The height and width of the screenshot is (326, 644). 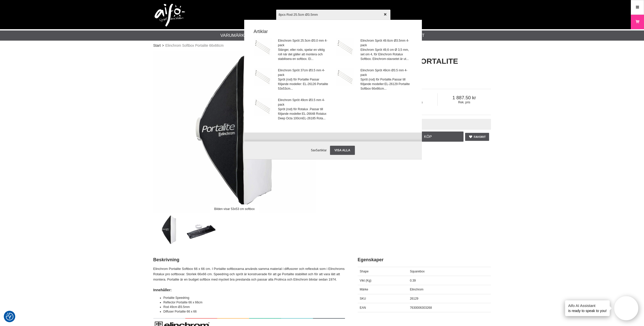 What do you see at coordinates (292, 109) in the screenshot?
I see `a: Elinchrom Spröt 49cm Ø3.5 mm 4-packSpröt (rod) för Rotalux .Passar till följande modeller:EL-2664...` at bounding box center [292, 109].